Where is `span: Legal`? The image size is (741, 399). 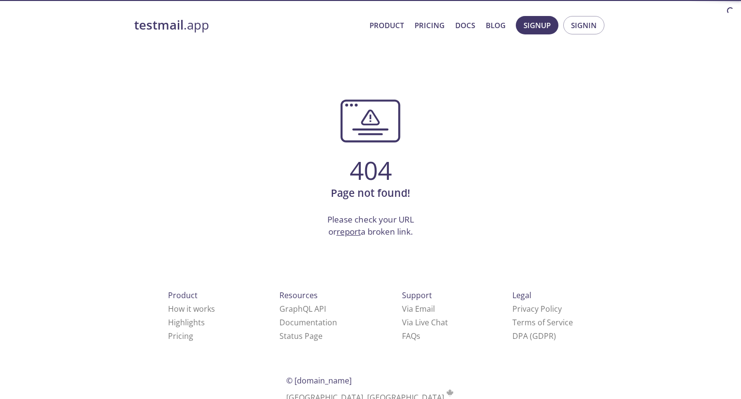
span: Legal is located at coordinates (522, 295).